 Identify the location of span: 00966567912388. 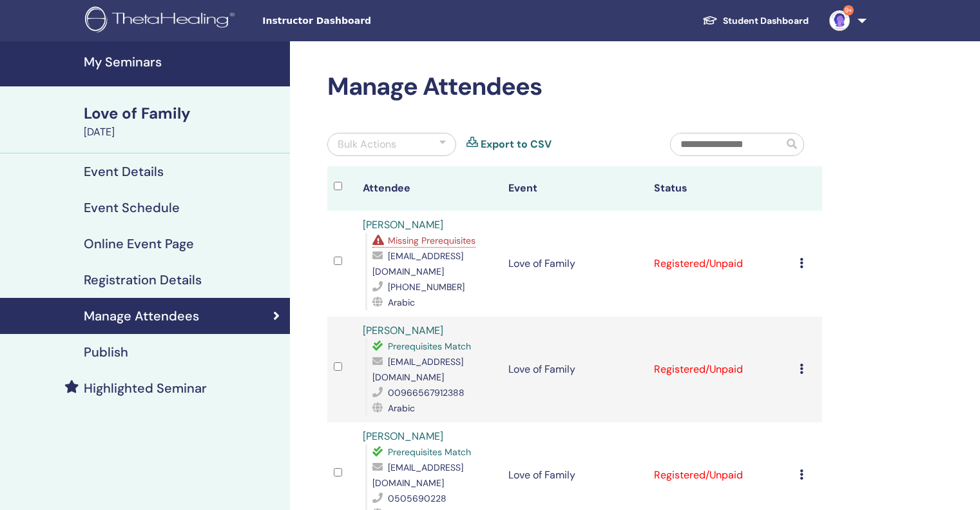
(426, 393).